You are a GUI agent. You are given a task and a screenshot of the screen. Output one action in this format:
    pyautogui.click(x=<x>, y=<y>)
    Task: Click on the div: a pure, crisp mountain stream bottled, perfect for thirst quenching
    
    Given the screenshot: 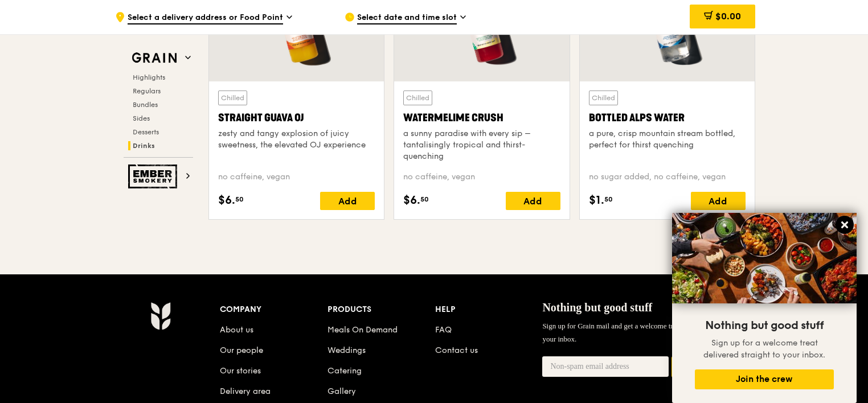 What is the action you would take?
    pyautogui.click(x=667, y=140)
    